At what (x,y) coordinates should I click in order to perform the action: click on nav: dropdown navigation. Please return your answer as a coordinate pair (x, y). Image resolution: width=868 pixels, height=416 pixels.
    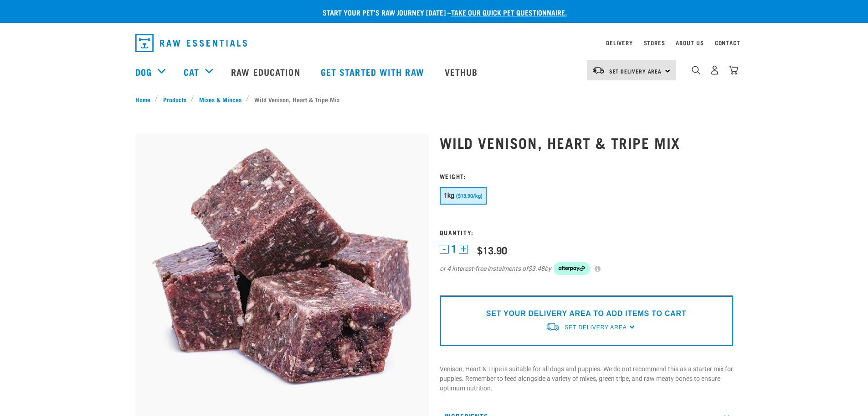
    Looking at the image, I should click on (434, 43).